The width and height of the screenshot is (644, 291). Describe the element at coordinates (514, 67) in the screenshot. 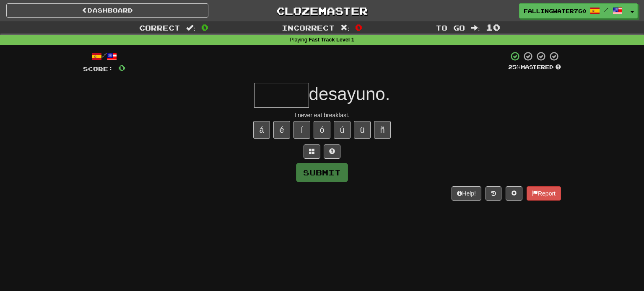

I see `span: 25 %` at that location.